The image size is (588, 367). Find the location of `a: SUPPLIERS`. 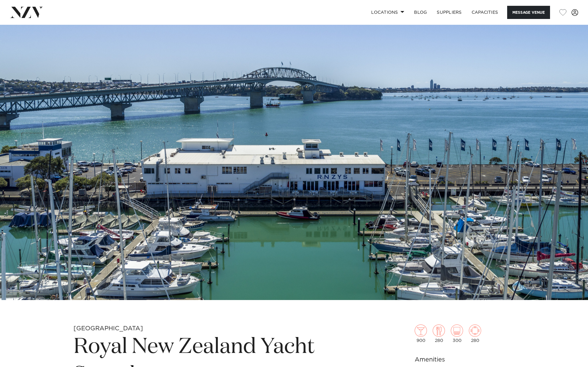

a: SUPPLIERS is located at coordinates (449, 12).